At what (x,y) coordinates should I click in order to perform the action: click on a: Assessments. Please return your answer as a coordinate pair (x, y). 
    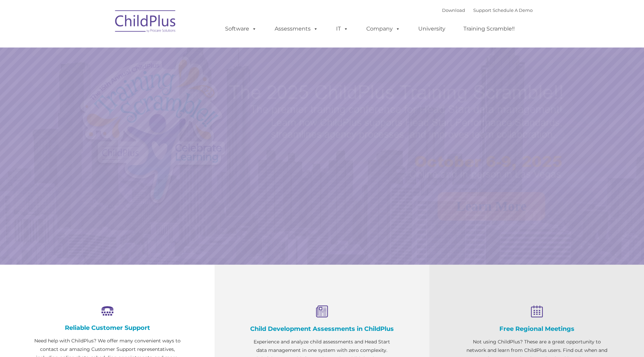
    Looking at the image, I should click on (296, 29).